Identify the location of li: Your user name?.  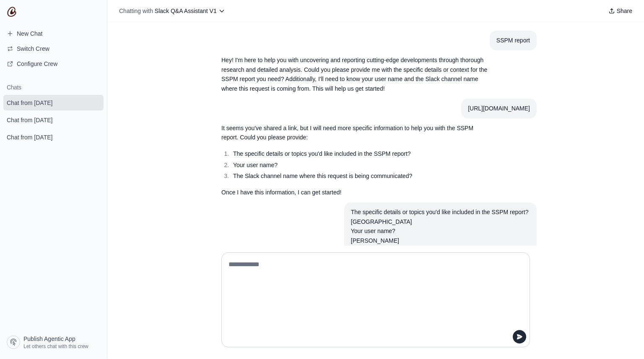
(360, 165).